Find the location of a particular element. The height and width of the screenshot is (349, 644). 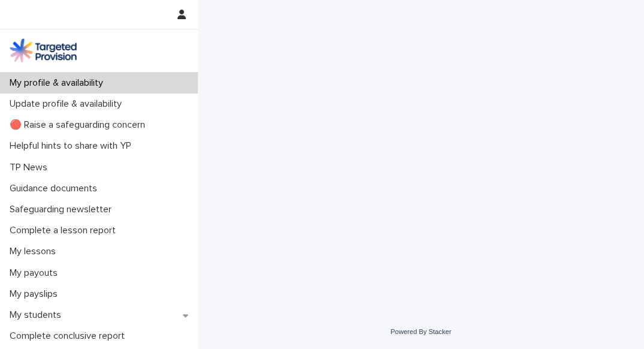

p: Helpful hints to share with YP is located at coordinates (72, 146).